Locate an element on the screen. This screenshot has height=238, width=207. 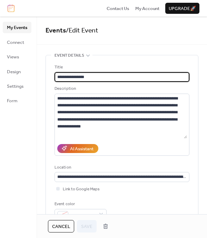
div: AI Assistant is located at coordinates (82, 149).